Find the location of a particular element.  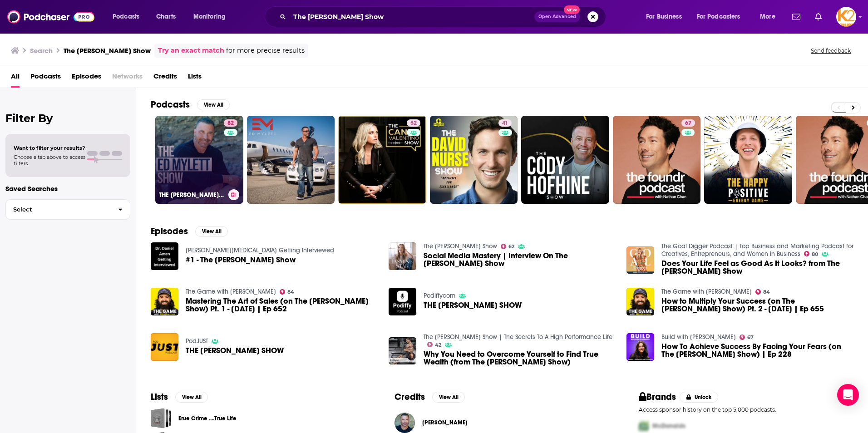

p: Access sponsor history on the top 5,000 podcasts. is located at coordinates (746, 410).